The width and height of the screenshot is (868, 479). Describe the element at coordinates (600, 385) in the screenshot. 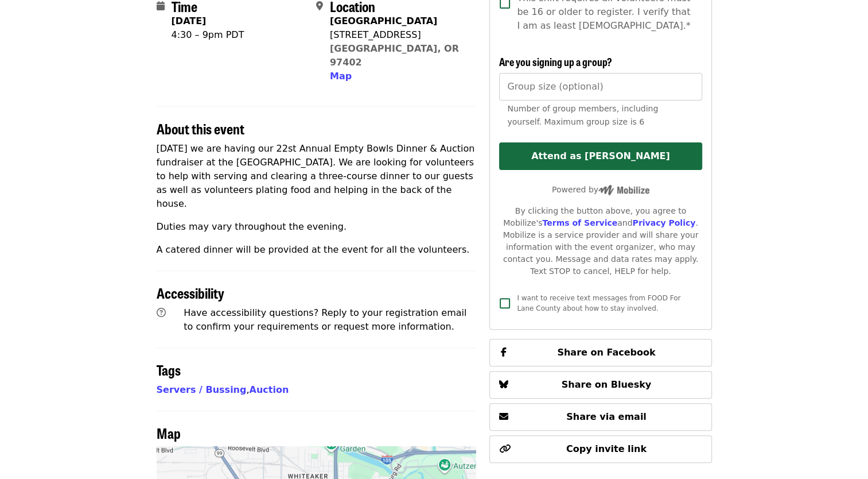

I see `button: Share on Bluesky` at that location.